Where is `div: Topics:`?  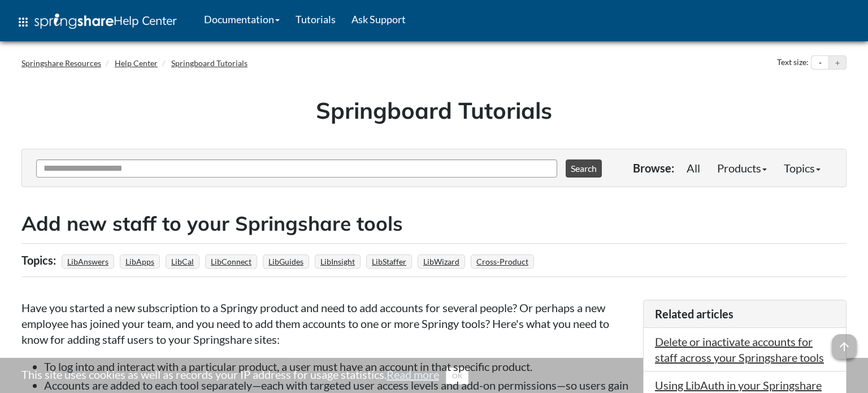 div: Topics: is located at coordinates (40, 260).